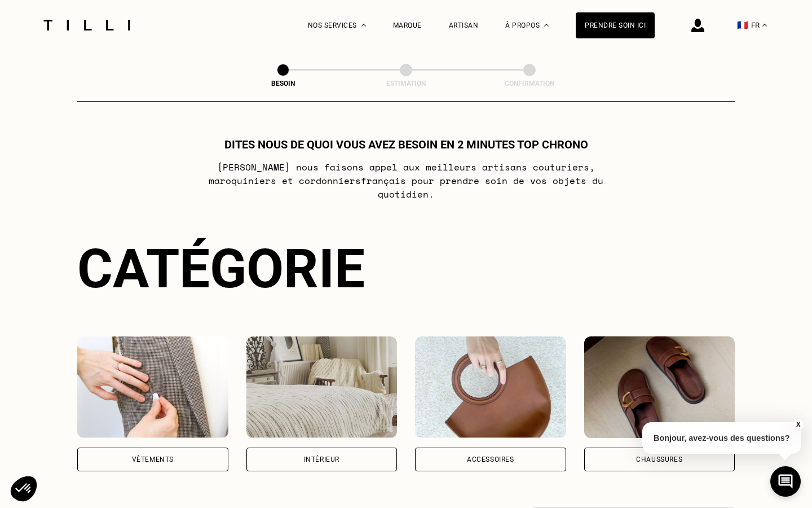 The image size is (812, 508). Describe the element at coordinates (464, 26) in the screenshot. I see `a: Artisan` at that location.